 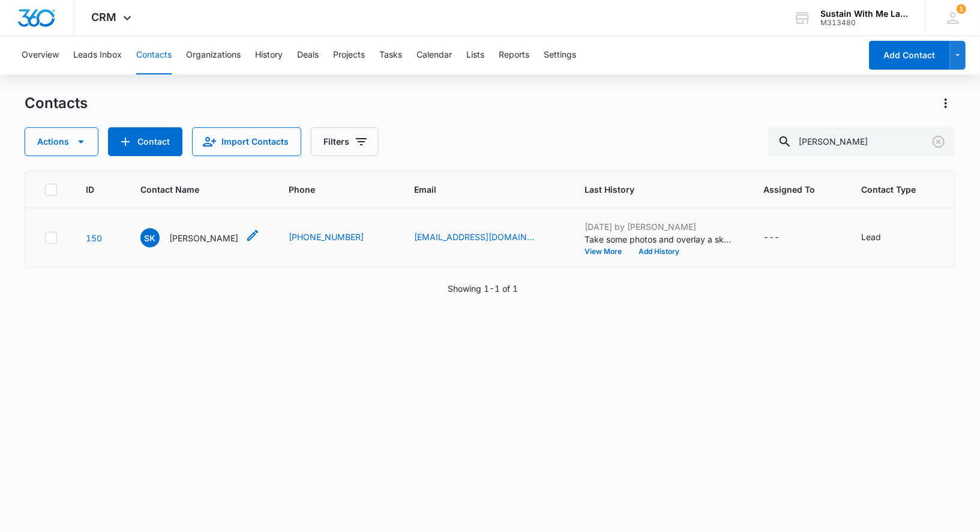 What do you see at coordinates (56, 104) in the screenshot?
I see `h1: Contacts` at bounding box center [56, 104].